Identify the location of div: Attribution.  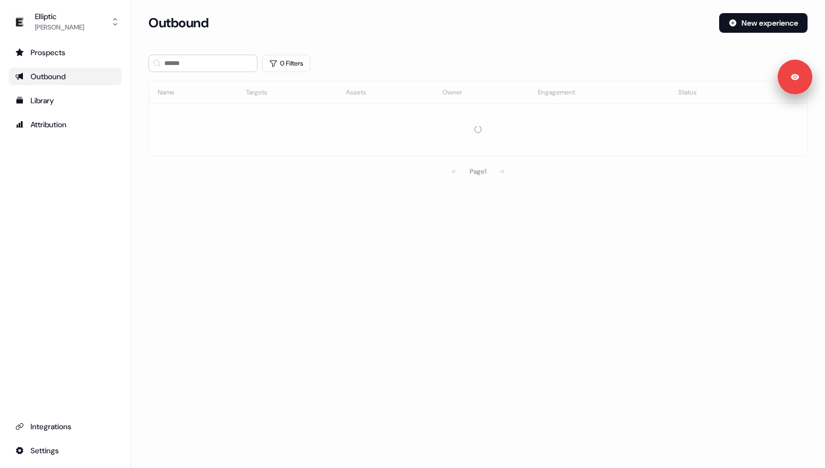
(65, 124).